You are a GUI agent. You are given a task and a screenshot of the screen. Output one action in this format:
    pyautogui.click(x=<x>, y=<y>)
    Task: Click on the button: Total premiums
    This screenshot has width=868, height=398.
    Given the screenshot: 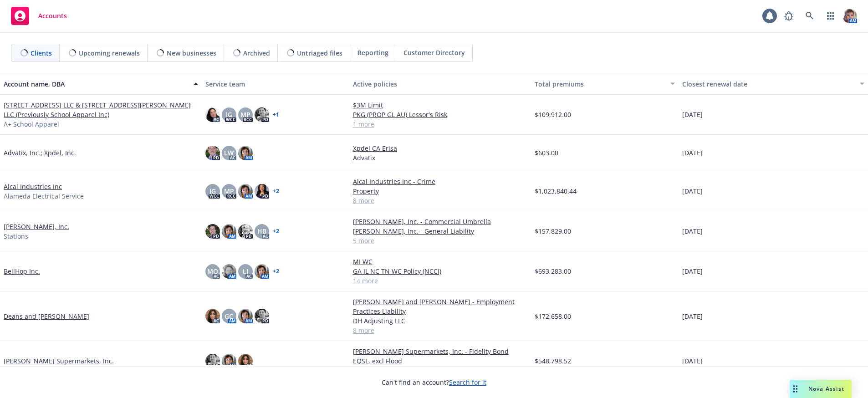 What is the action you would take?
    pyautogui.click(x=605, y=84)
    